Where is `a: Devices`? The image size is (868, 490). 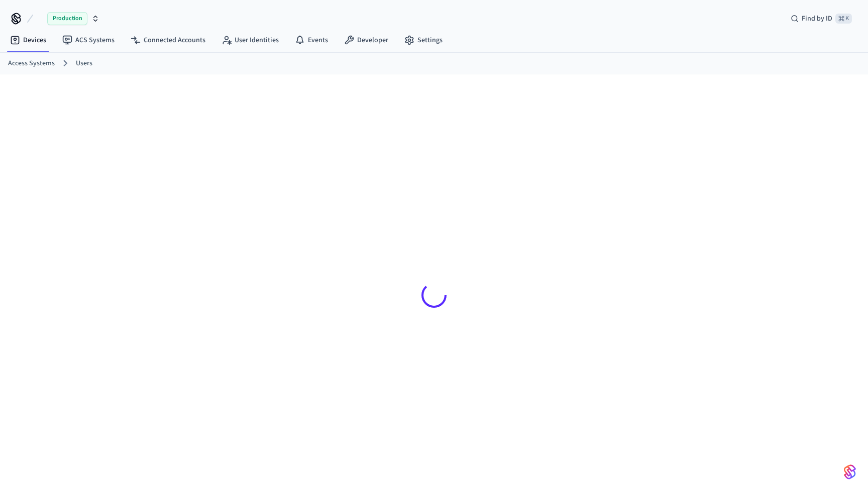 a: Devices is located at coordinates (28, 40).